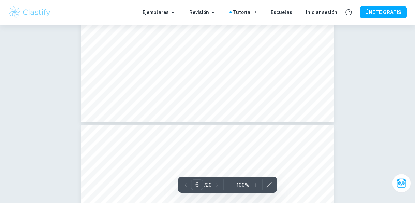 The height and width of the screenshot is (203, 415). Describe the element at coordinates (384, 12) in the screenshot. I see `a: ÚNETE GRATIS` at that location.